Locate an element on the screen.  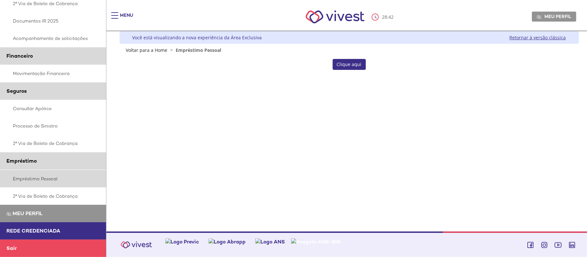
span: Seguros is located at coordinates (16, 91).